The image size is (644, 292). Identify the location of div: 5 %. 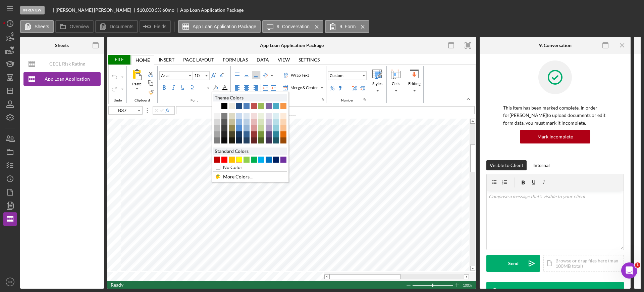
(158, 10).